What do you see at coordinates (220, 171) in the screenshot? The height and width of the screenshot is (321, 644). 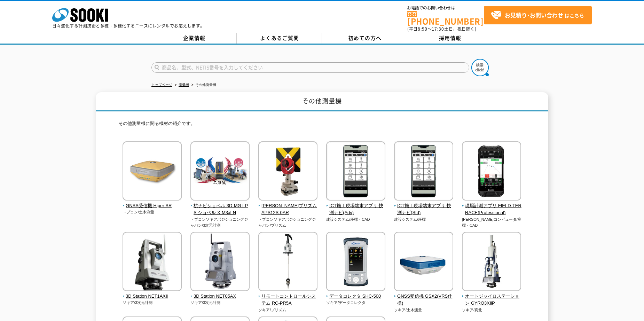 I see `img: 杭ナビショベル 3D-MG LPS ショベル X-M3xLN` at bounding box center [220, 171].